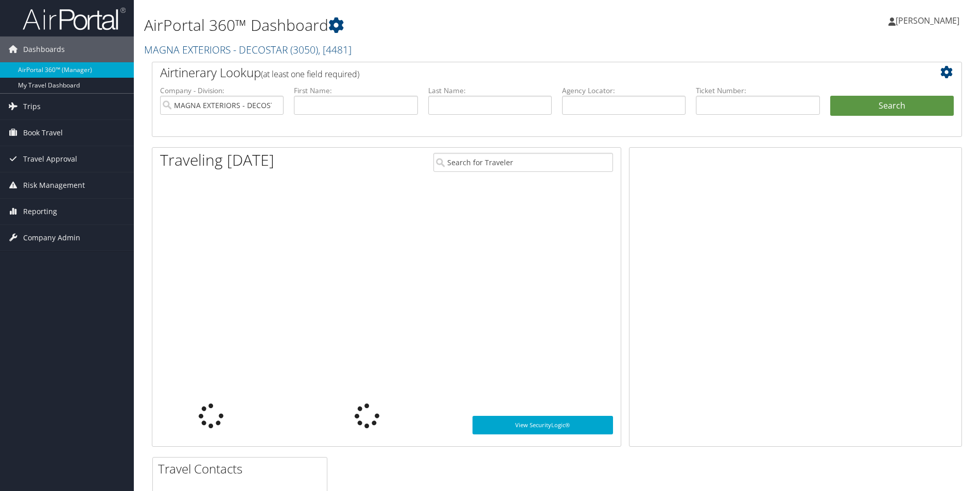 The image size is (980, 491). What do you see at coordinates (624, 91) in the screenshot?
I see `label: Agency Locator:` at bounding box center [624, 91].